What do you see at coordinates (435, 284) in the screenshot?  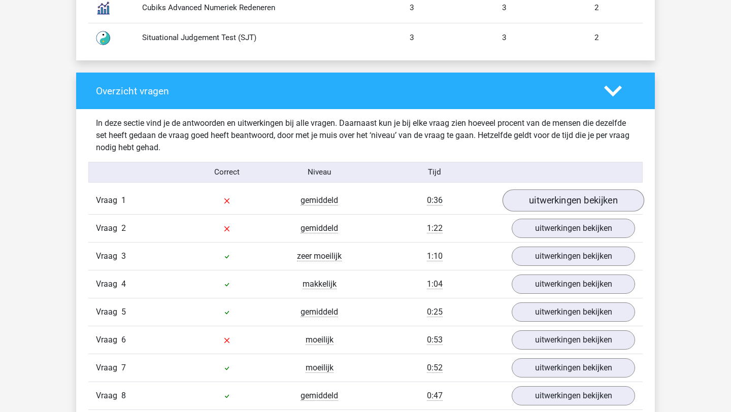 I see `span: 1:04` at bounding box center [435, 284].